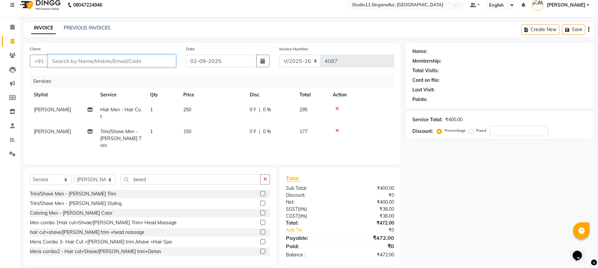 The width and height of the screenshot is (598, 268). I want to click on input: Search by Name/Mobile/Email/Code, so click(112, 61).